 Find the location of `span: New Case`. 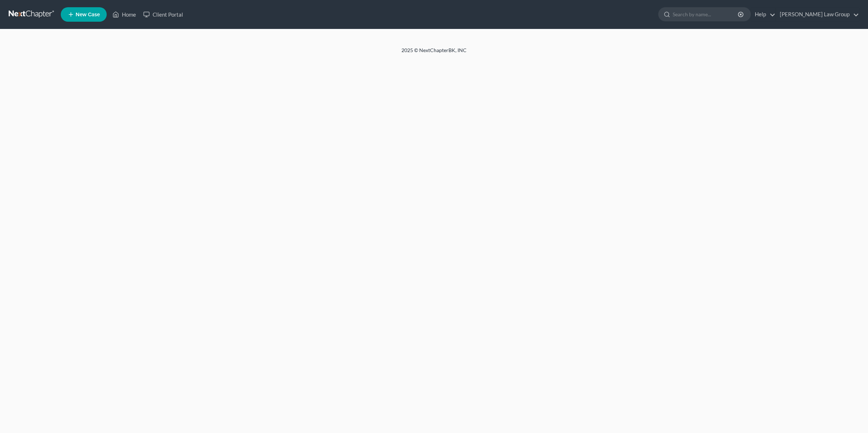

span: New Case is located at coordinates (88, 14).